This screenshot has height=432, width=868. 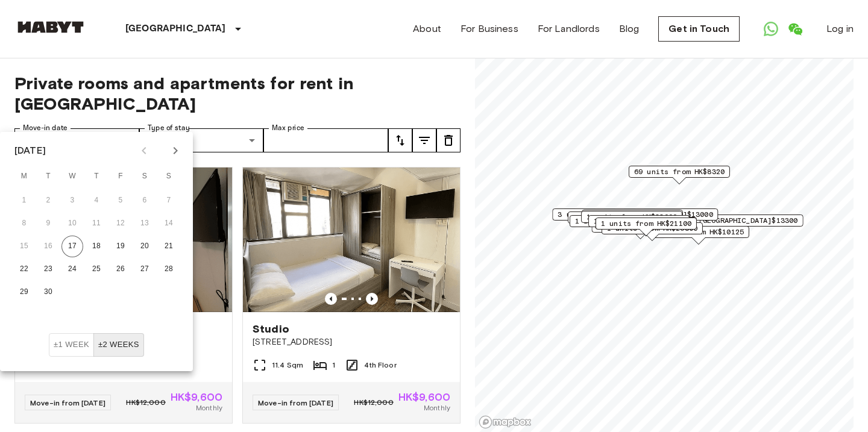 What do you see at coordinates (49, 292) in the screenshot?
I see `button: 30` at bounding box center [49, 292].